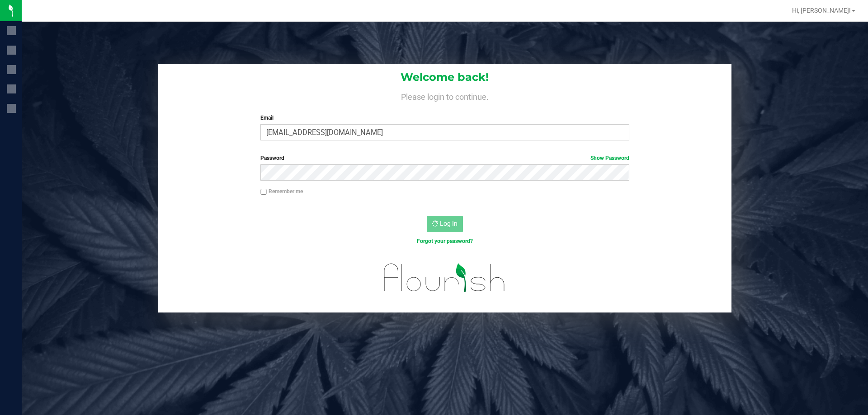 This screenshot has height=415, width=868. What do you see at coordinates (610, 158) in the screenshot?
I see `a: Show Password` at bounding box center [610, 158].